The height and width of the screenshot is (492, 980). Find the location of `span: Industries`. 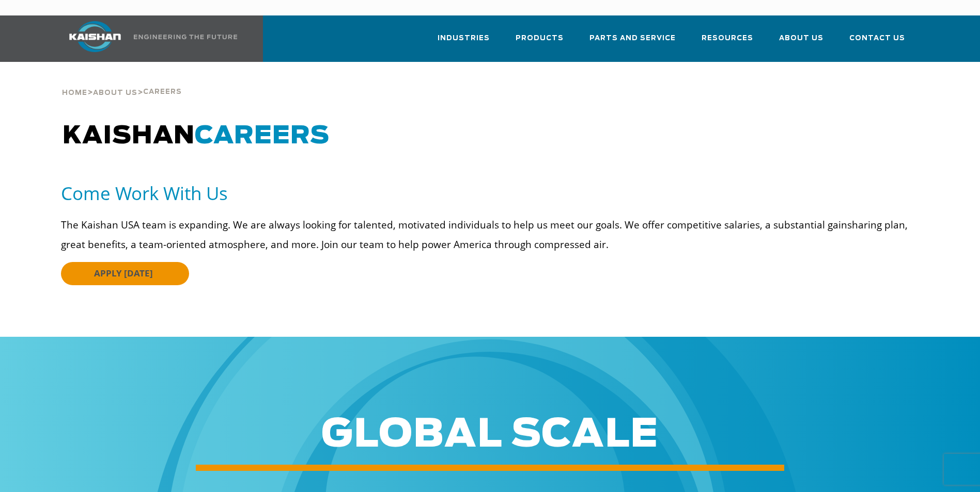

span: Industries is located at coordinates (464, 38).